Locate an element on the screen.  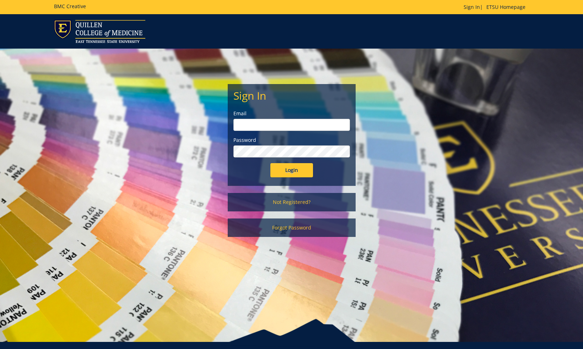
input: Login is located at coordinates (292, 170).